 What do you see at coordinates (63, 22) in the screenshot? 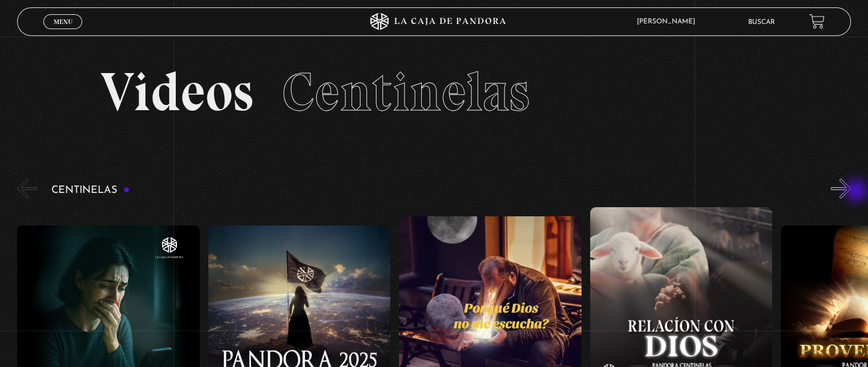
I see `span: Menu` at bounding box center [63, 22].